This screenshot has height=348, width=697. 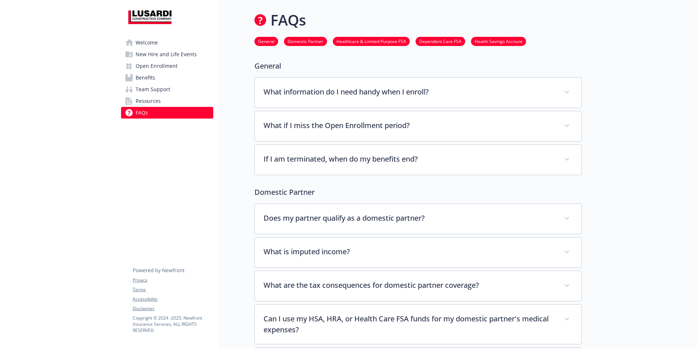 What do you see at coordinates (418, 219) in the screenshot?
I see `div: Does my partner qualify as a domestic partner?` at bounding box center [418, 219].